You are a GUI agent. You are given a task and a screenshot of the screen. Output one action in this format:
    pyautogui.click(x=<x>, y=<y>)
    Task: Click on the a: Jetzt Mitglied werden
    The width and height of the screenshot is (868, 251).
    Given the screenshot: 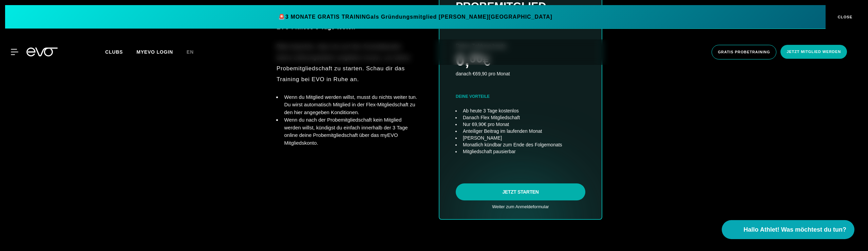 What is the action you would take?
    pyautogui.click(x=814, y=52)
    